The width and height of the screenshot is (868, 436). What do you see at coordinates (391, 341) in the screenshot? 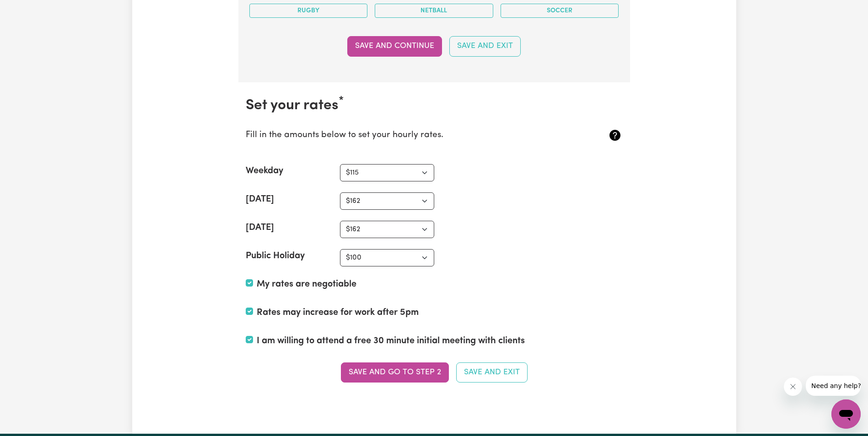
I see `label: I am willing to attend a free 30 minute initial meeting with clients` at bounding box center [391, 341].